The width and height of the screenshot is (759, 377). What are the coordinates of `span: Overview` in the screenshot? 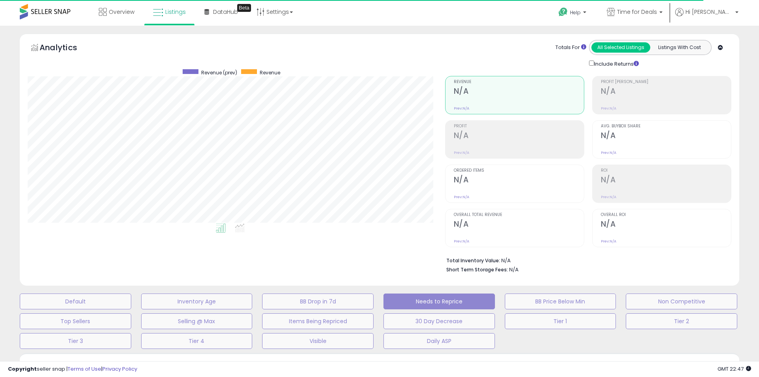 It's located at (121, 12).